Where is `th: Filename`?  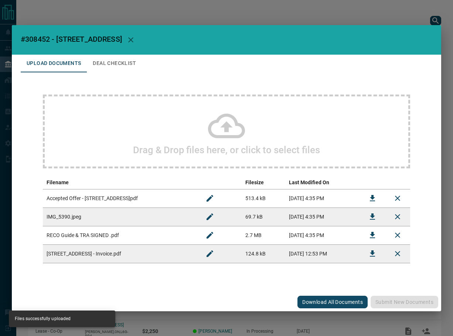
th: Filename is located at coordinates (120, 182).